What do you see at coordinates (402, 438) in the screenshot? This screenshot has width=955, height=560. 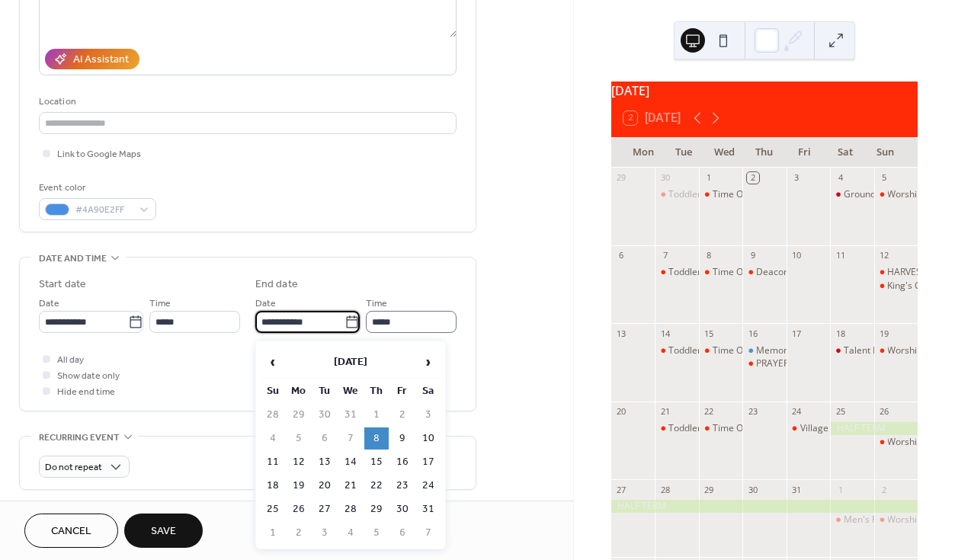 I see `td: 9` at bounding box center [402, 438].